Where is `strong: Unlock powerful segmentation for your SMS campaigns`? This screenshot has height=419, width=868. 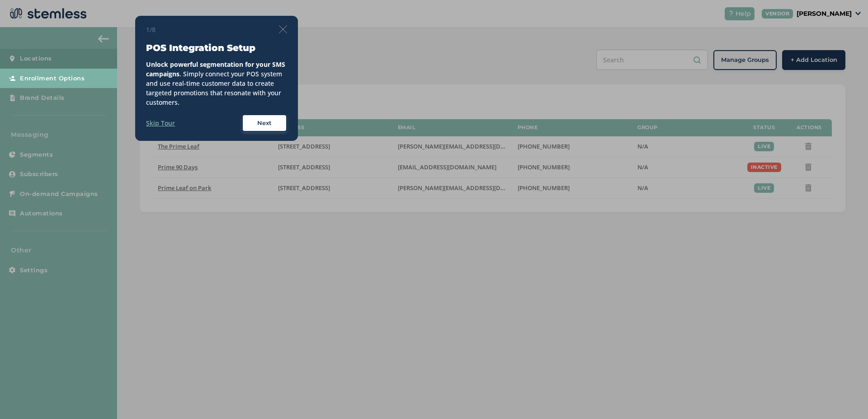 strong: Unlock powerful segmentation for your SMS campaigns is located at coordinates (216, 69).